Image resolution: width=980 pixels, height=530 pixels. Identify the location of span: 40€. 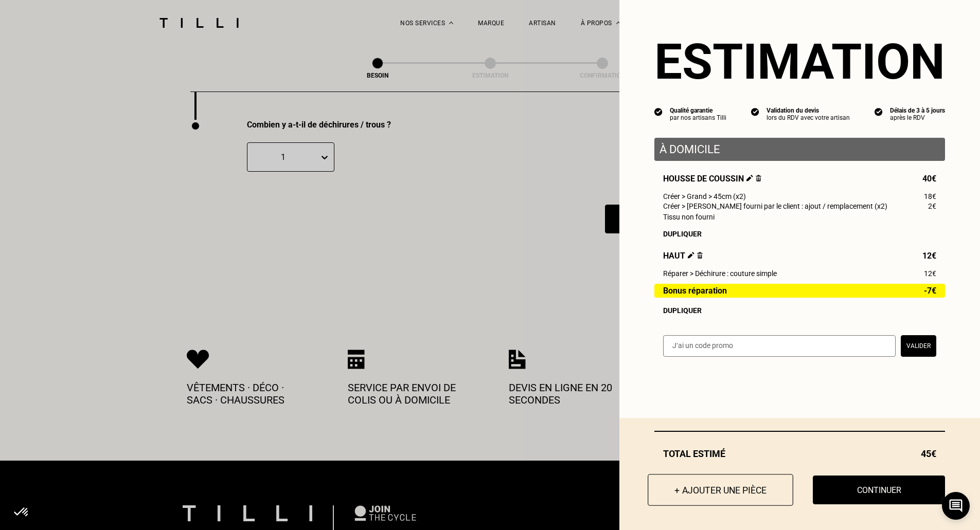
(929, 179).